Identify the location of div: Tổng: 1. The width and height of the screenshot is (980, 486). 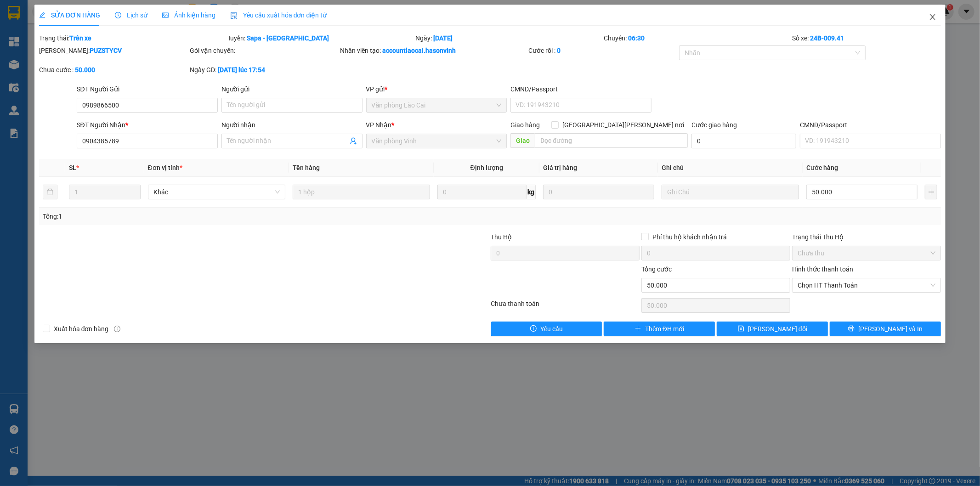
(211, 217).